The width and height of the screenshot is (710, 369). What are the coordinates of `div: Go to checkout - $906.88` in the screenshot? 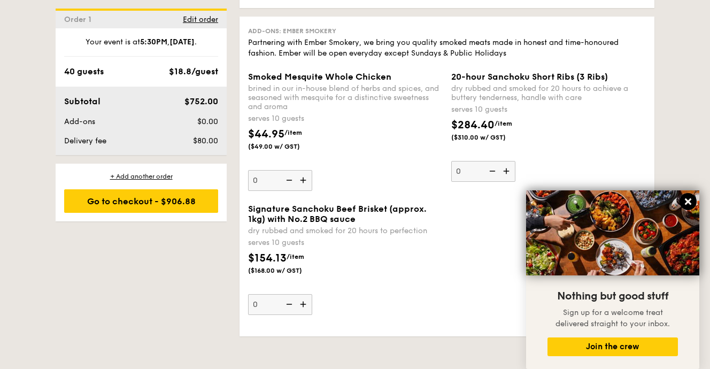 It's located at (141, 201).